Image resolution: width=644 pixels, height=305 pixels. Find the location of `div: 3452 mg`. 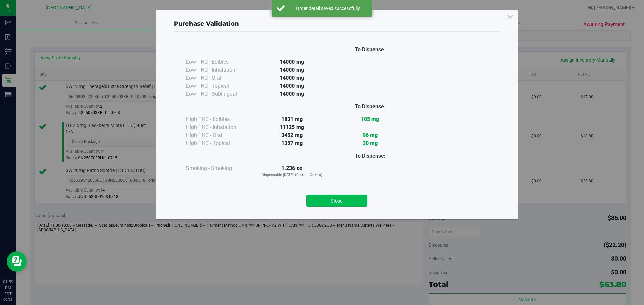

div: 3452 mg is located at coordinates (292, 135).